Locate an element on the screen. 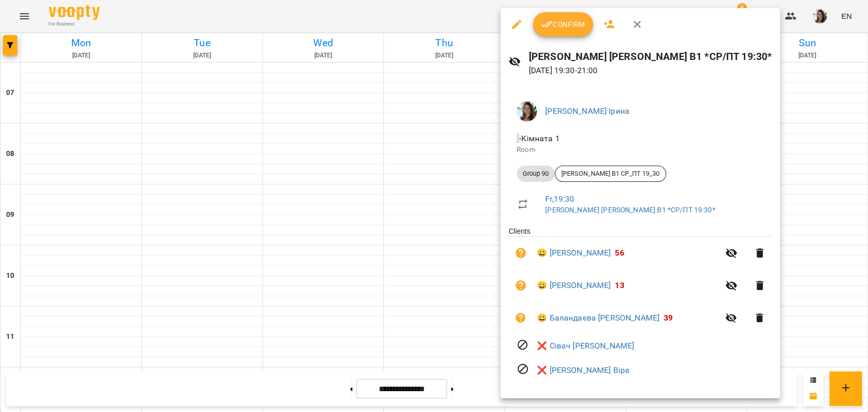  span: 13 is located at coordinates (619, 285).